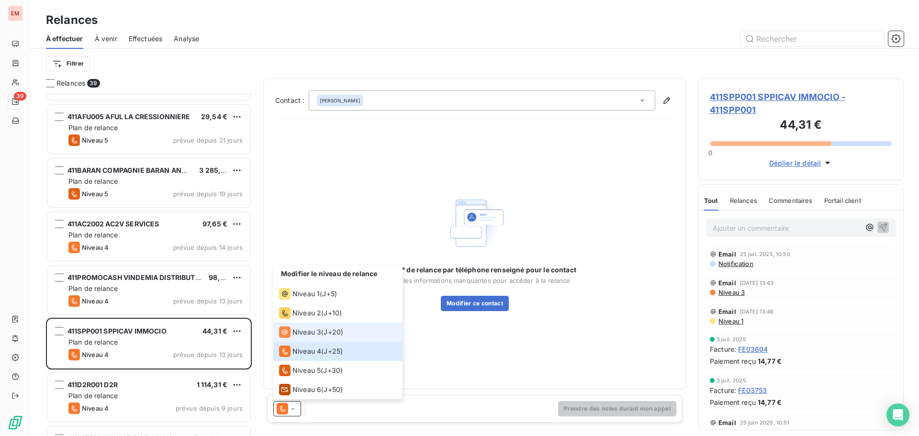 This screenshot has height=436, width=919. Describe the element at coordinates (113, 223) in the screenshot. I see `span: 411AC2002 AC2V SERVICES` at that location.